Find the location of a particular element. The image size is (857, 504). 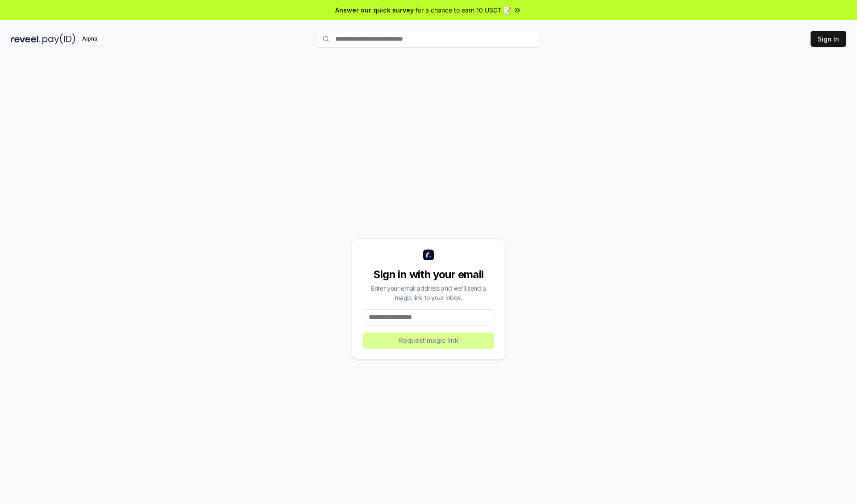

div: Enter your email address and we’ll send a magic link to your inbox. is located at coordinates (428, 293).